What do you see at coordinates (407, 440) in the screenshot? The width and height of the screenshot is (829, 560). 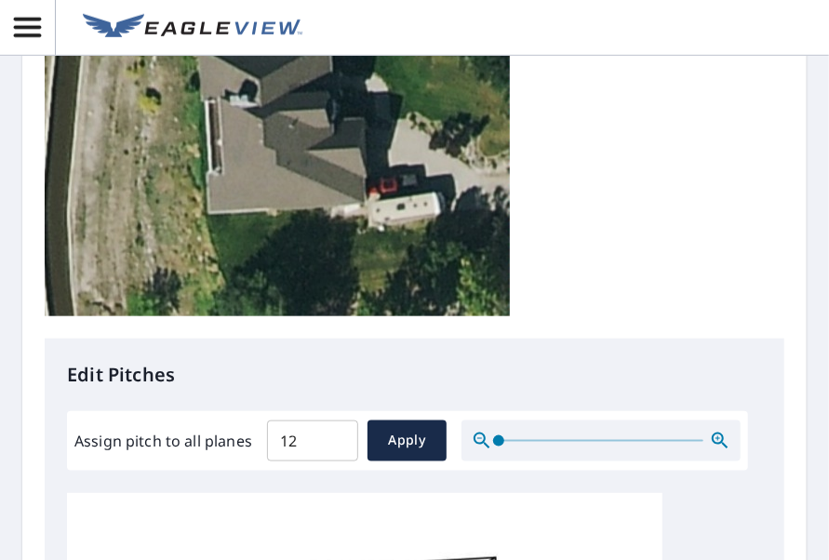 I see `span: Apply` at bounding box center [407, 440].